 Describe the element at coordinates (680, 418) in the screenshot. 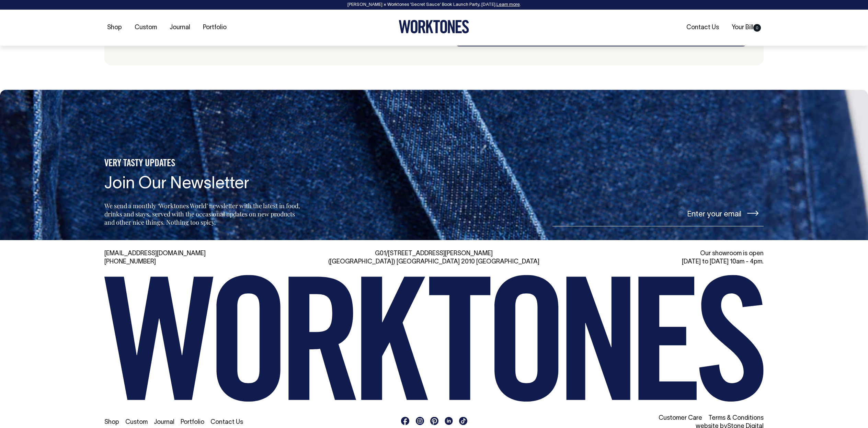

I see `a: Customer Care` at that location.